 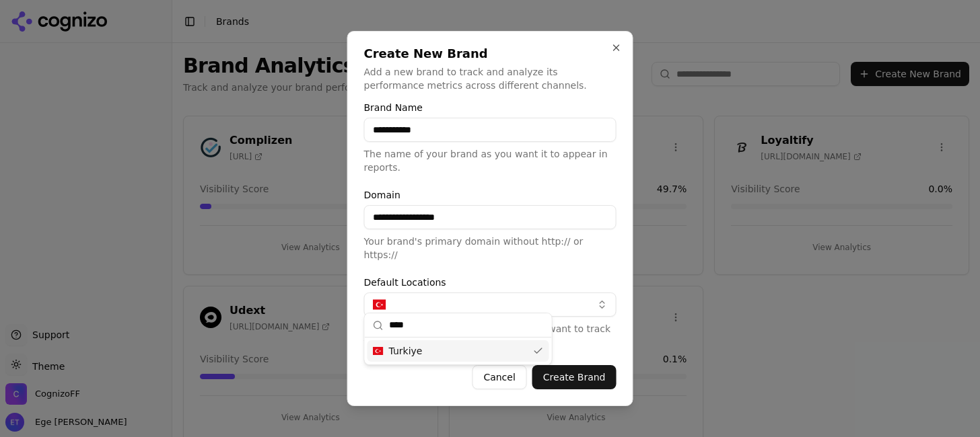 I want to click on p: Your brand's primary domain without http:// or https://, so click(x=490, y=248).